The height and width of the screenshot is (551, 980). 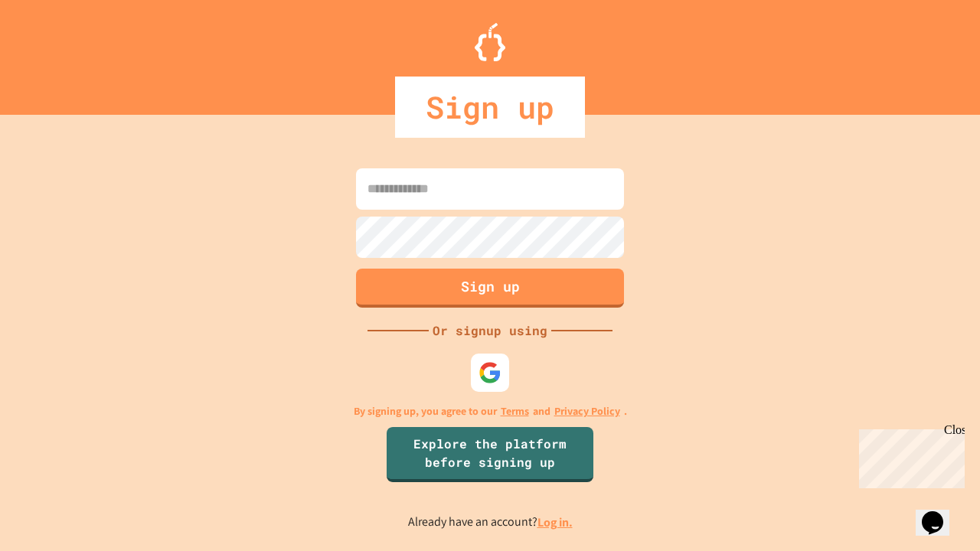 I want to click on div: Or signup using, so click(x=490, y=331).